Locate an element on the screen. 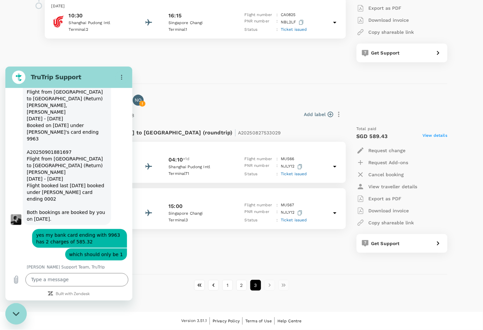  p: 16:15 is located at coordinates (175, 16).